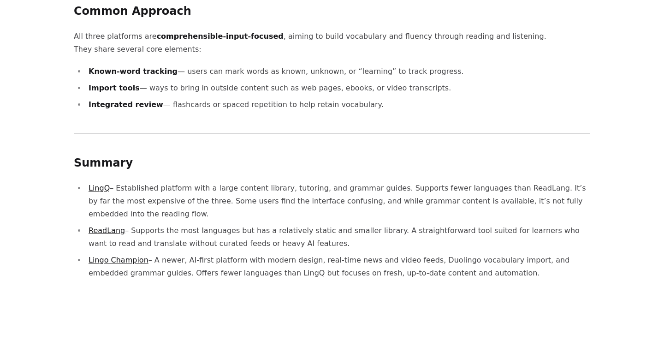 Image resolution: width=664 pixels, height=359 pixels. What do you see at coordinates (133, 71) in the screenshot?
I see `strong: Known-word tracking` at bounding box center [133, 71].